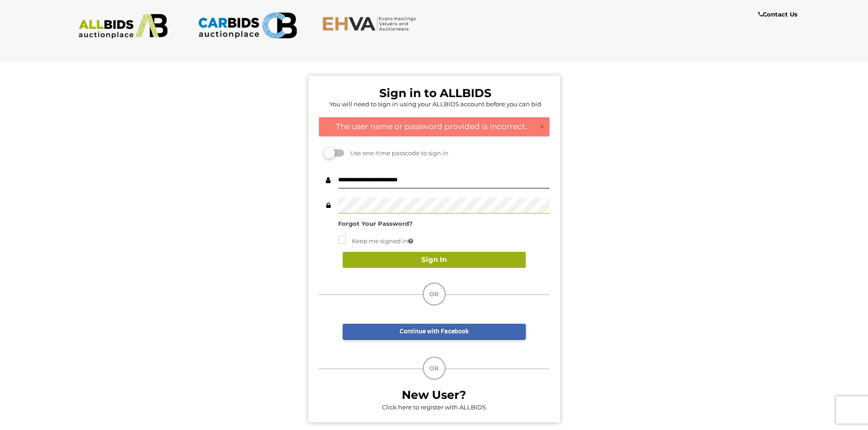  Describe the element at coordinates (434, 331) in the screenshot. I see `a: Continue with Facebook` at that location.